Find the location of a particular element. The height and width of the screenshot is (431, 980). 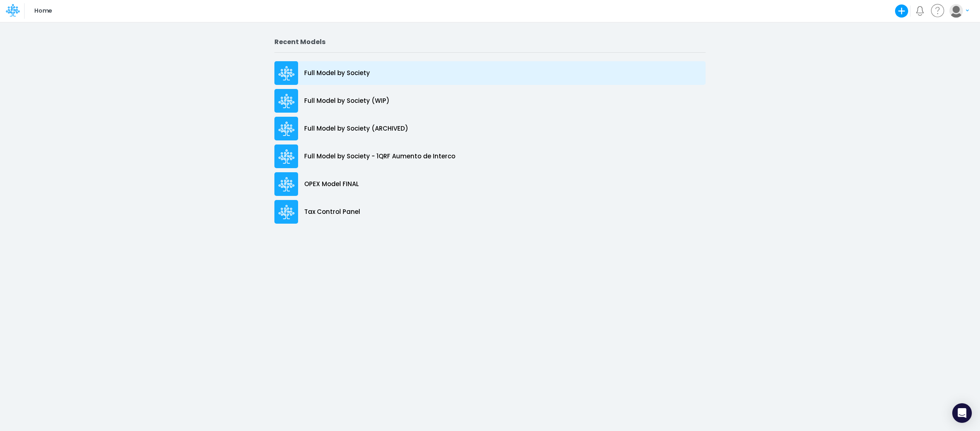

a: Notifications is located at coordinates (919, 11).